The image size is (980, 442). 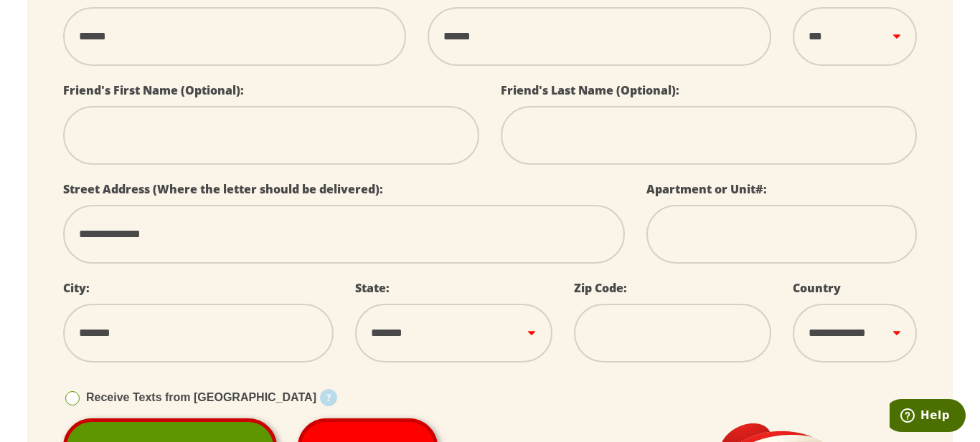 I want to click on label: State:, so click(x=372, y=288).